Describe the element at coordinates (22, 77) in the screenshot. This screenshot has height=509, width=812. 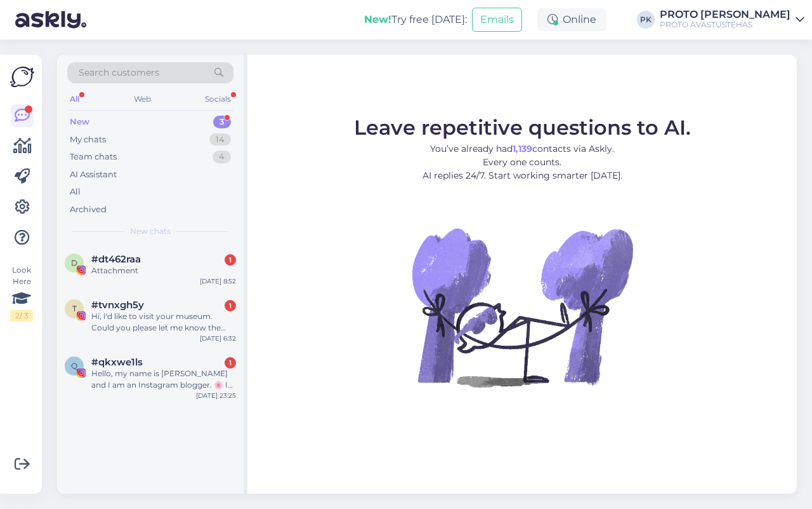
I see `img: Askly Logo` at that location.